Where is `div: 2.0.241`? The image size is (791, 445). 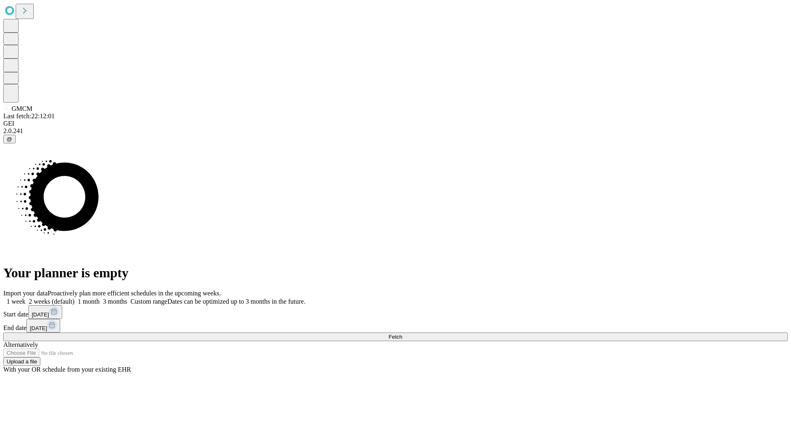 div: 2.0.241 is located at coordinates (396, 131).